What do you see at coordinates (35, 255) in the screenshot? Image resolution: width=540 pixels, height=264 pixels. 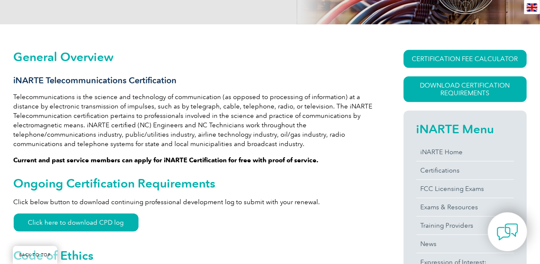 I see `a: BACK TO TOP` at bounding box center [35, 255].